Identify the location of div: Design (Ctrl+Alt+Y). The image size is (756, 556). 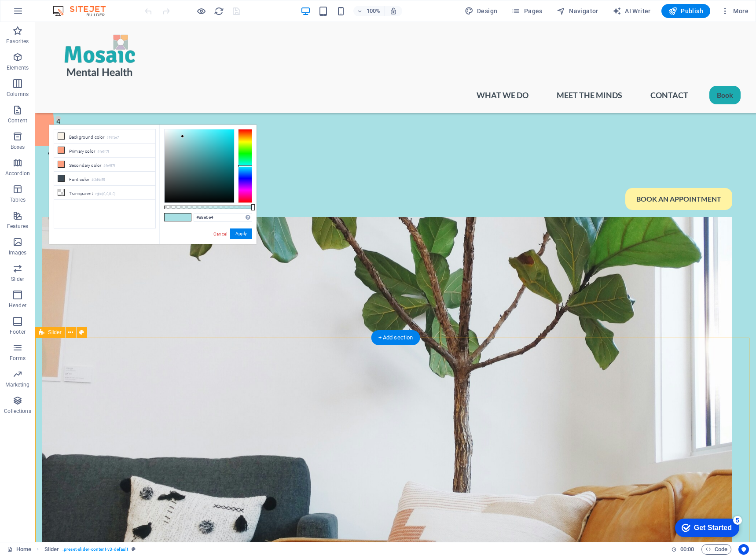
(480, 11).